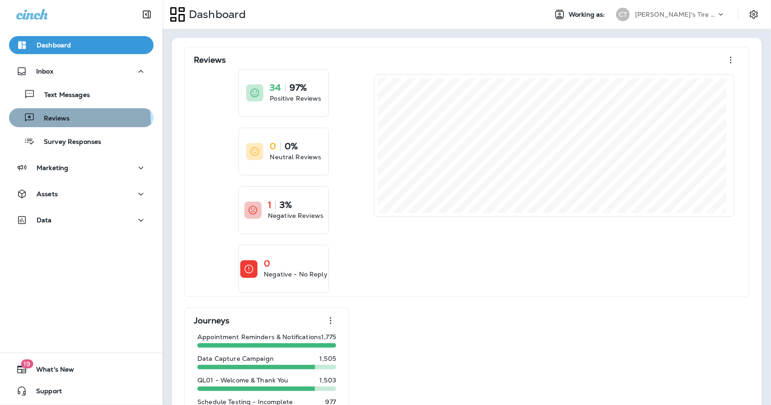 Image resolution: width=771 pixels, height=405 pixels. Describe the element at coordinates (587, 14) in the screenshot. I see `span: Working as:` at that location.